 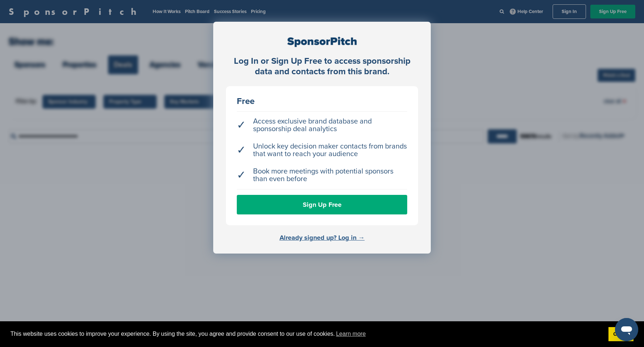 What do you see at coordinates (322, 125) in the screenshot?
I see `li: Access exclusive brand database and sponsorship deal analytics` at bounding box center [322, 125].